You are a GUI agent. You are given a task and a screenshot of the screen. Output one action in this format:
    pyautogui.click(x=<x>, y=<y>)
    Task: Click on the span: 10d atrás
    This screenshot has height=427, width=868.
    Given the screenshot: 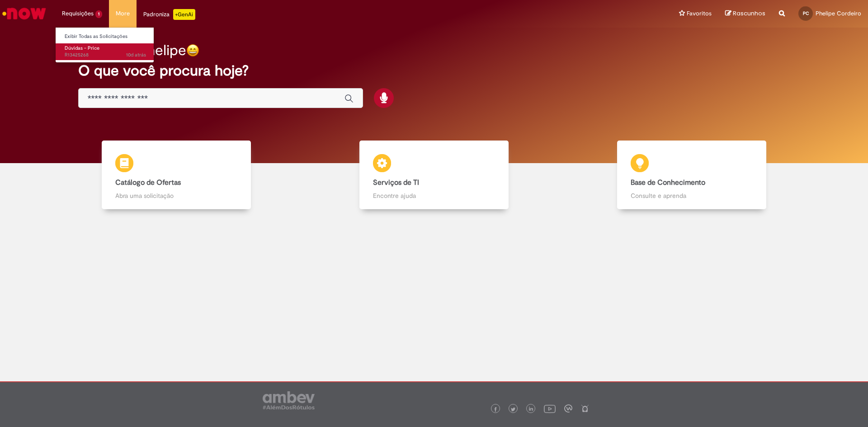 What is the action you would take?
    pyautogui.click(x=136, y=55)
    